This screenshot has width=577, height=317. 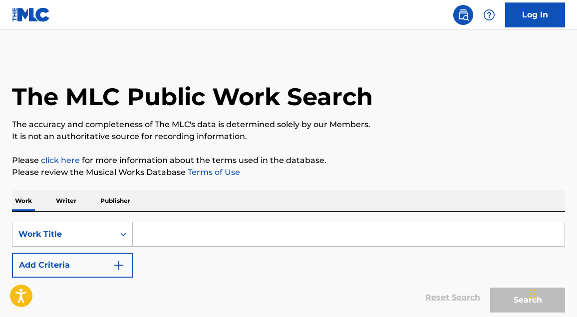 I want to click on a: Log In, so click(x=535, y=15).